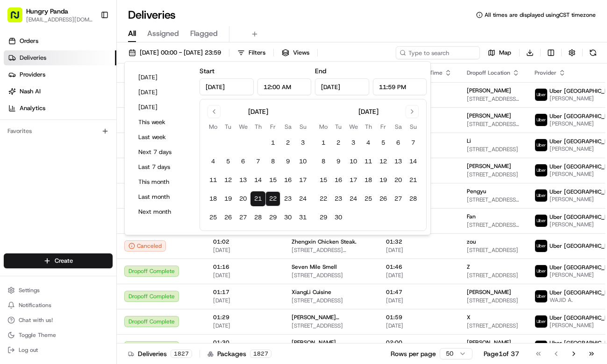 The height and width of the screenshot is (364, 607). Describe the element at coordinates (243, 126) in the screenshot. I see `th: Wednesday` at that location.